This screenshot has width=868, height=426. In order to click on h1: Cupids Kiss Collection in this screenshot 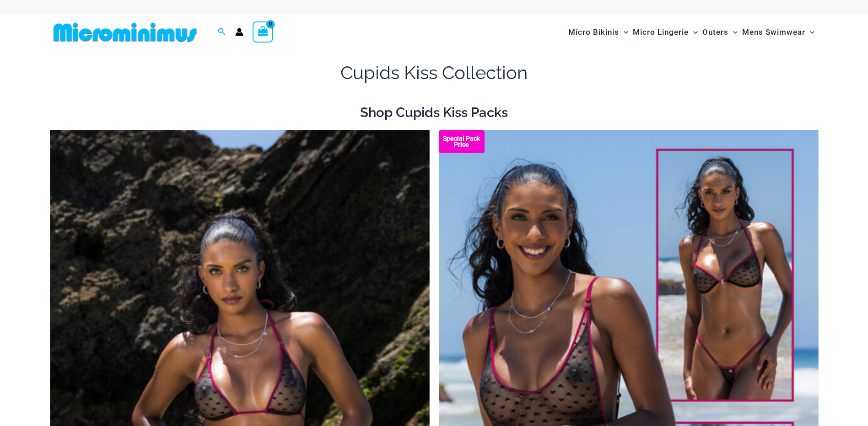, I will do `click(434, 73)`.